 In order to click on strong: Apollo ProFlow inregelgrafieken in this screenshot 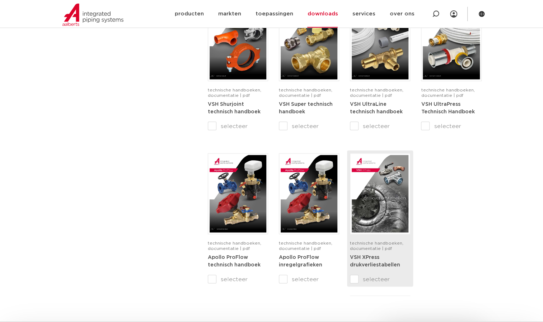, I will do `click(300, 262)`.